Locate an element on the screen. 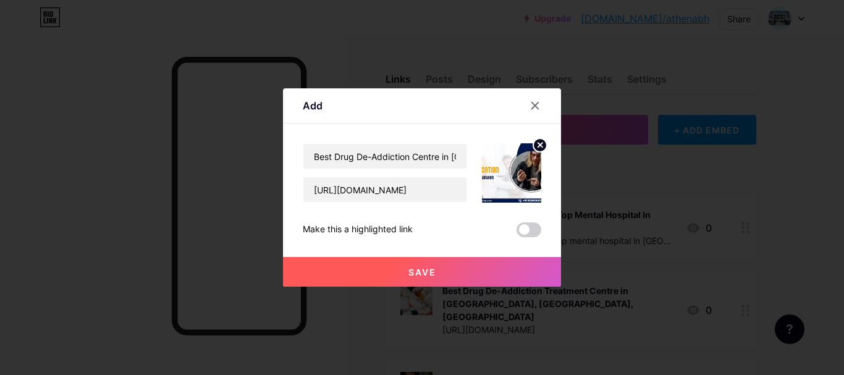 The image size is (844, 375). input: URL is located at coordinates (385, 190).